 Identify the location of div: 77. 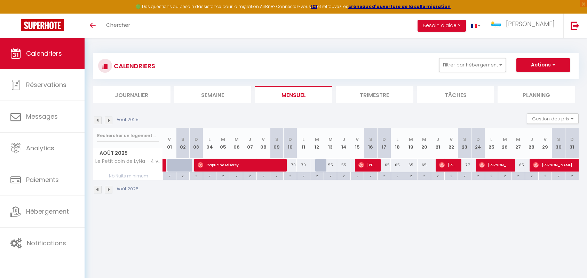
(465, 165).